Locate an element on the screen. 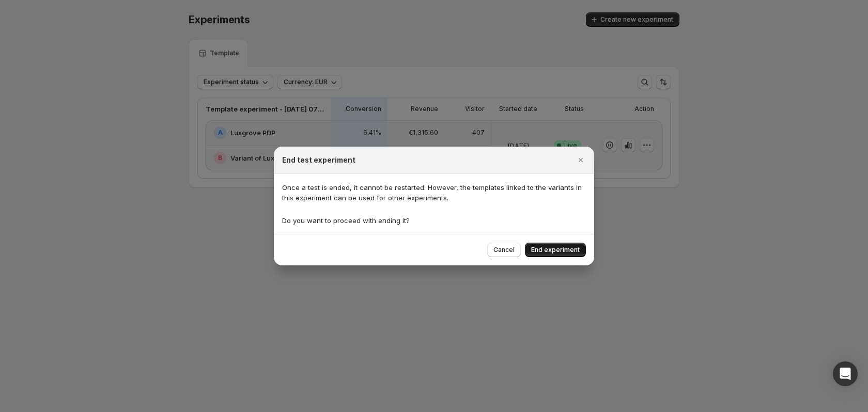 The height and width of the screenshot is (412, 868). p: Do you want to proceed with ending it? is located at coordinates (434, 220).